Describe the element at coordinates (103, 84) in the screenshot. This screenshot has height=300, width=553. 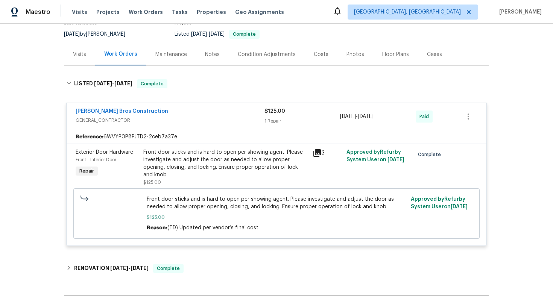
I see `h6: LISTED` at that location.